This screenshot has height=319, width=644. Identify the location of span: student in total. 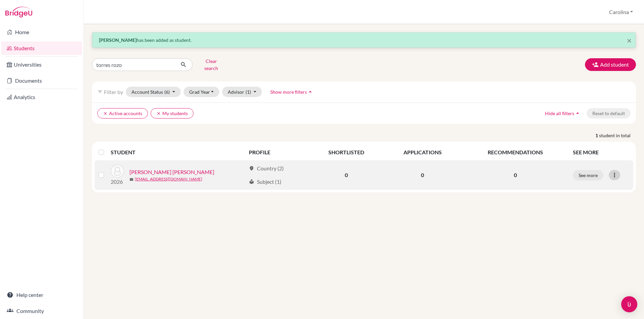
(618, 135).